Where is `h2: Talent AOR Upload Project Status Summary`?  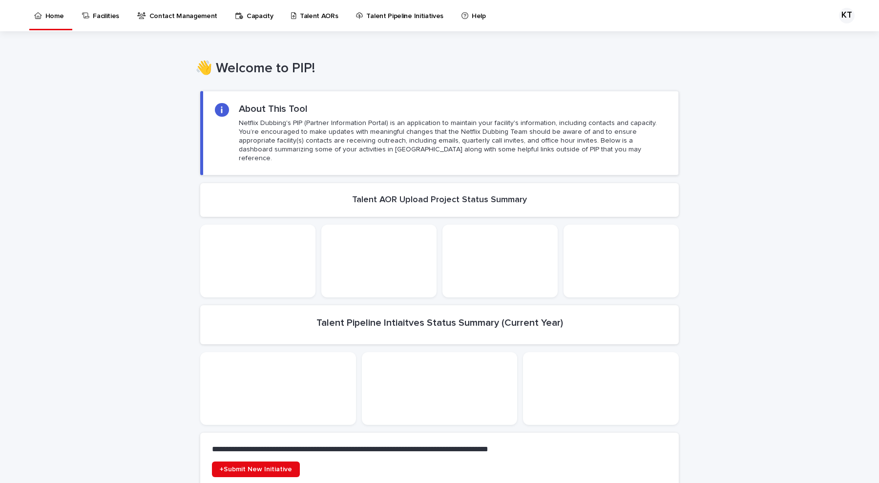
h2: Talent AOR Upload Project Status Summary is located at coordinates (440, 200).